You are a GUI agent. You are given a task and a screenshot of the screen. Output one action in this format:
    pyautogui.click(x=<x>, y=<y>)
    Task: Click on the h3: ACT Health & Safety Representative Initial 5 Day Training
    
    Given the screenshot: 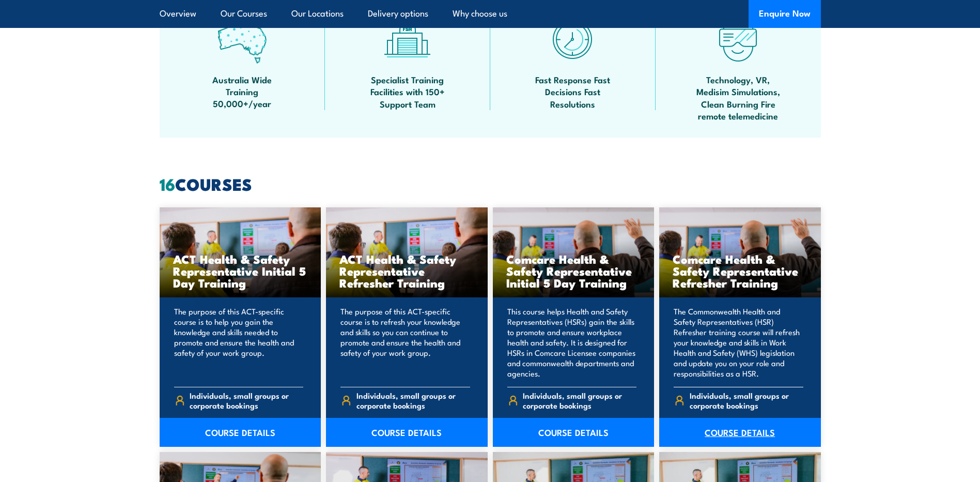 What is the action you would take?
    pyautogui.click(x=240, y=270)
    